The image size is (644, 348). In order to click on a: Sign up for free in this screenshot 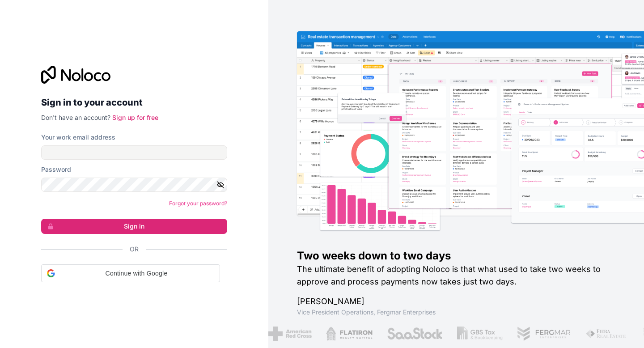, I will do `click(135, 117)`.